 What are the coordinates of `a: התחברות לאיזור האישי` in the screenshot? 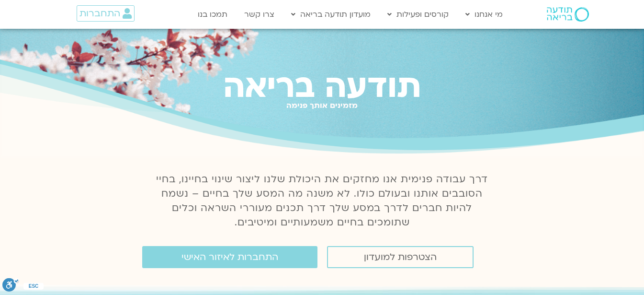 It's located at (230, 257).